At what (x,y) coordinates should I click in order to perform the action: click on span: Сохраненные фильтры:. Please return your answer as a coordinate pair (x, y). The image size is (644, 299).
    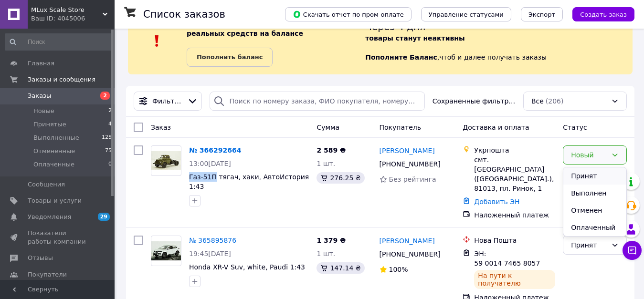
    Looking at the image, I should click on (474, 101).